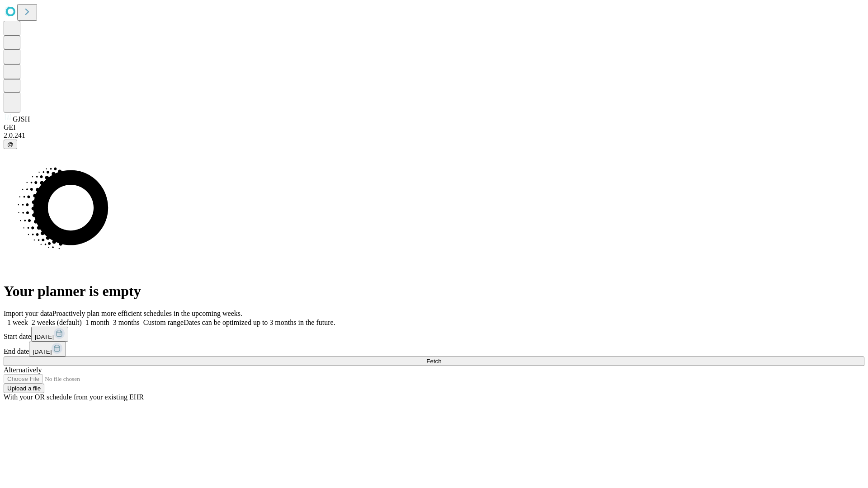 The width and height of the screenshot is (868, 488). What do you see at coordinates (434, 291) in the screenshot?
I see `h1: Your planner is empty` at bounding box center [434, 291].